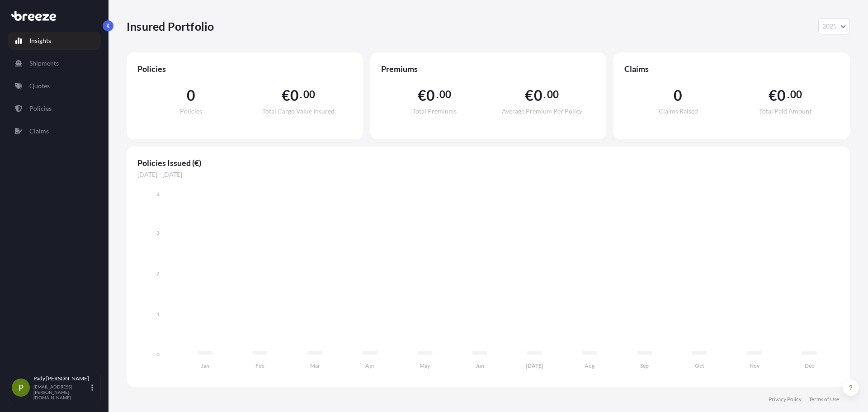 This screenshot has width=868, height=412. Describe the element at coordinates (542, 112) in the screenshot. I see `span: Average Premium Per Policy` at that location.